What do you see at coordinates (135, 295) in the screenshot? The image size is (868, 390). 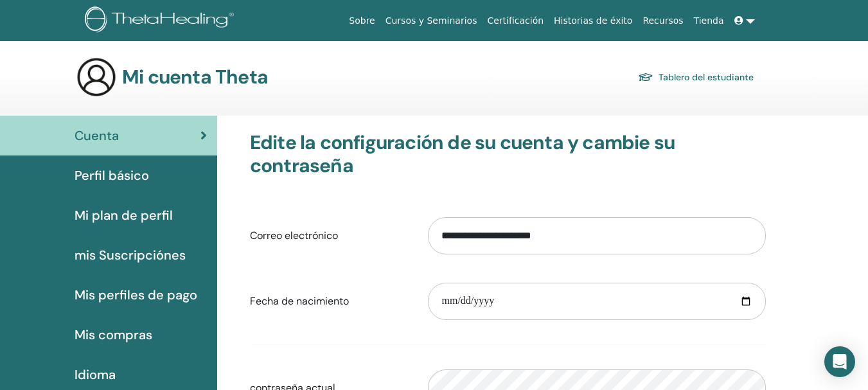 I see `span: Mis perfiles de pago` at bounding box center [135, 295].